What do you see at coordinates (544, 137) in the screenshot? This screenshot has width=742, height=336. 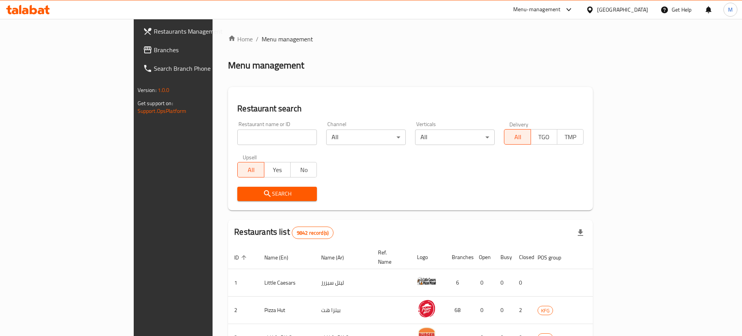 I see `span: TGO` at bounding box center [544, 137].